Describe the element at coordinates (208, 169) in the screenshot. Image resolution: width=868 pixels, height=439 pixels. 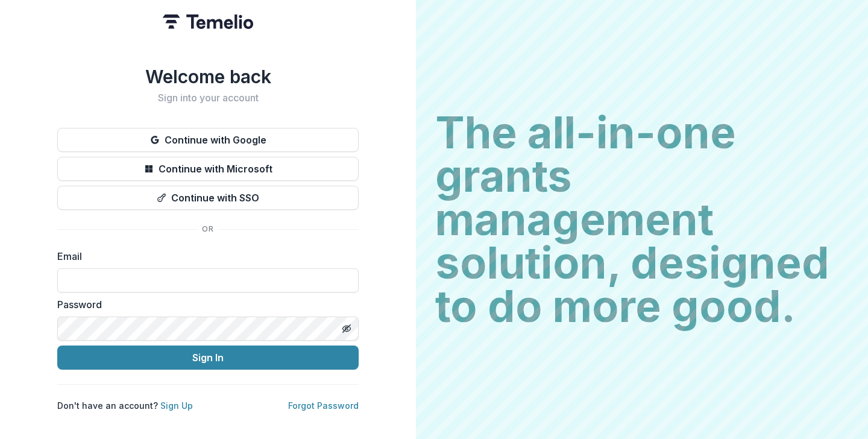
I see `button: Continue with Microsoft` at that location.